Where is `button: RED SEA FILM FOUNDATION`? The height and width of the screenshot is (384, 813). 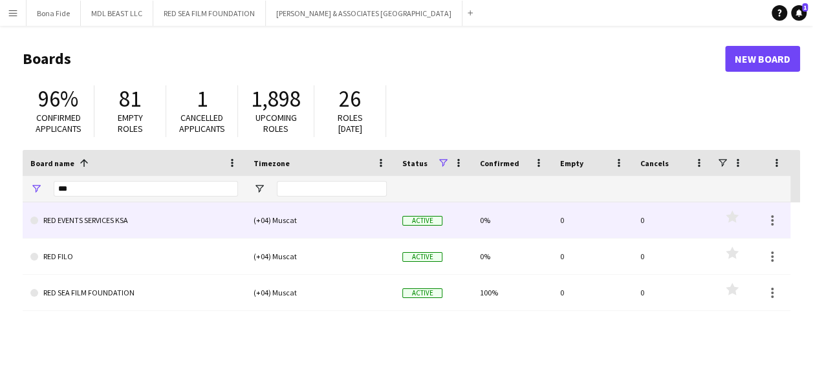
button: RED SEA FILM FOUNDATION is located at coordinates (210, 13).